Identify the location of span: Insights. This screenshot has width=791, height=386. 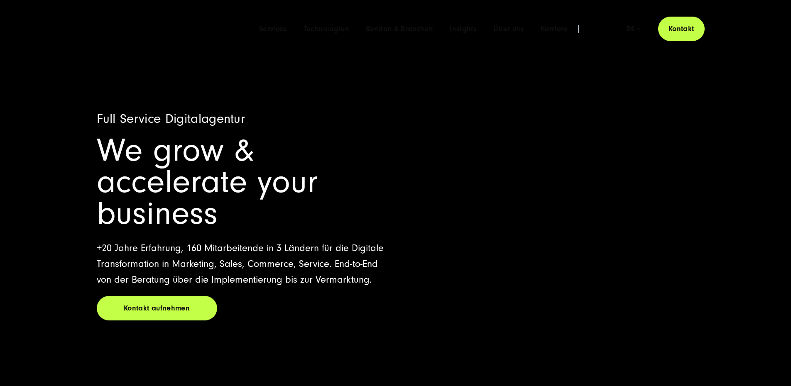
(463, 29).